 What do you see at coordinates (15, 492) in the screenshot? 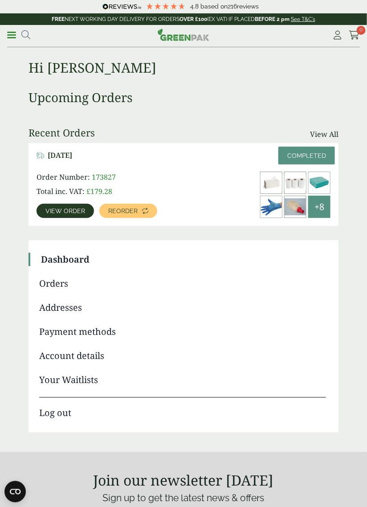
I see `button: Open CMP widget` at bounding box center [15, 492].